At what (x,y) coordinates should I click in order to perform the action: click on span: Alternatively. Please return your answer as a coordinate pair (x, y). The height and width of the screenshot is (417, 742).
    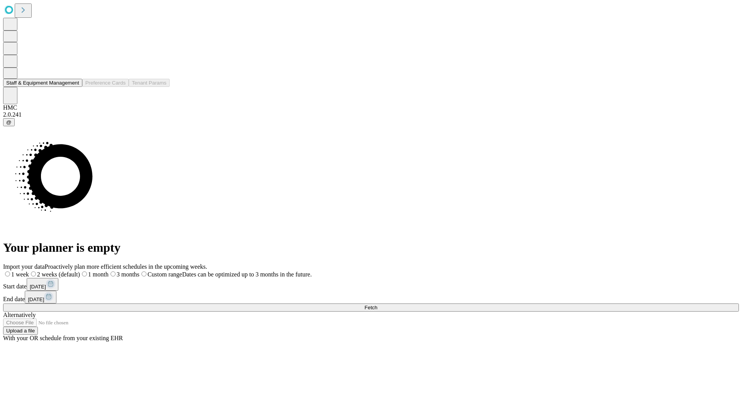
    Looking at the image, I should click on (19, 315).